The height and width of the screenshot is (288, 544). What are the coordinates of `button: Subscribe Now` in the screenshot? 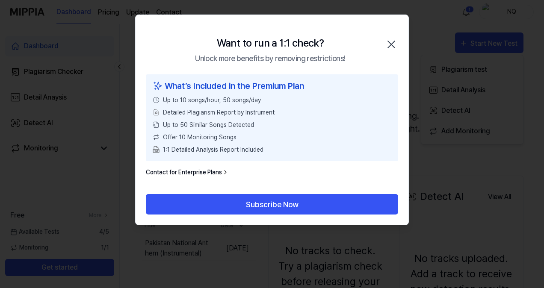 It's located at (272, 204).